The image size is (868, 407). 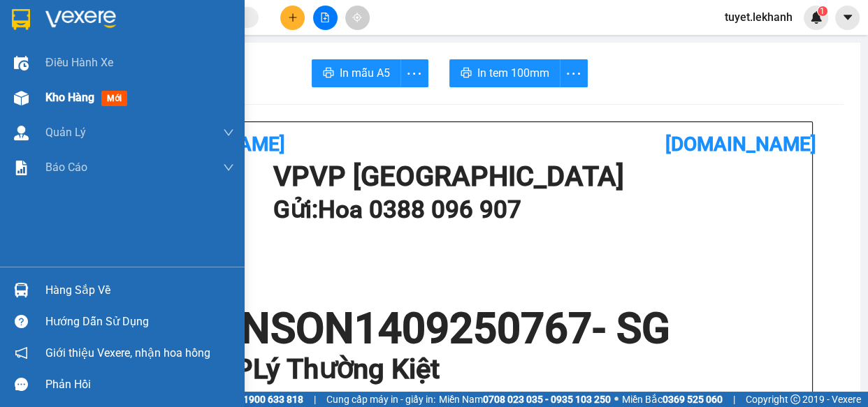 What do you see at coordinates (822, 12) in the screenshot?
I see `sup: 1` at bounding box center [822, 12].